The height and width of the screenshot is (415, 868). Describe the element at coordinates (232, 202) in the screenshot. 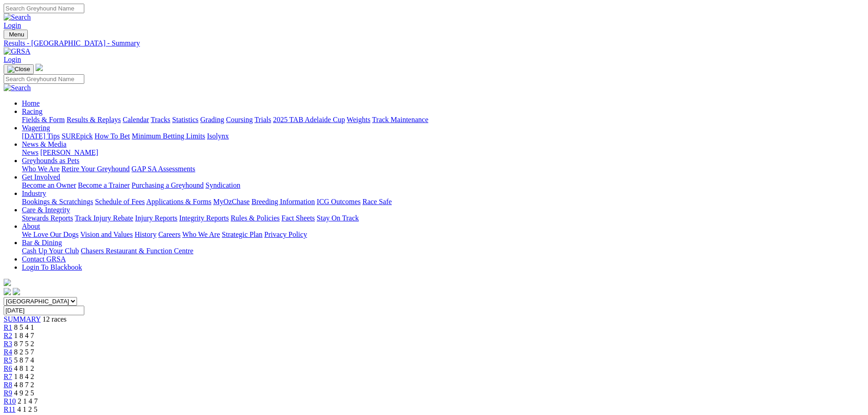

I see `a: MyOzChase` at that location.